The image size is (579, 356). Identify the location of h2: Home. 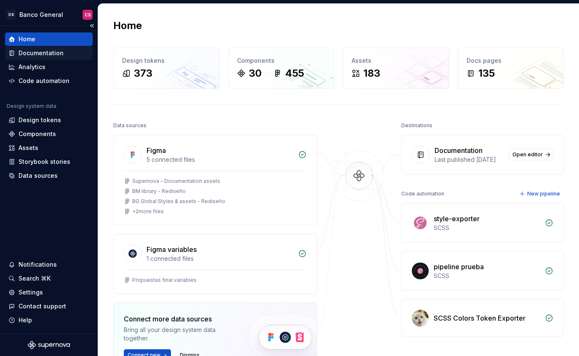
(128, 26).